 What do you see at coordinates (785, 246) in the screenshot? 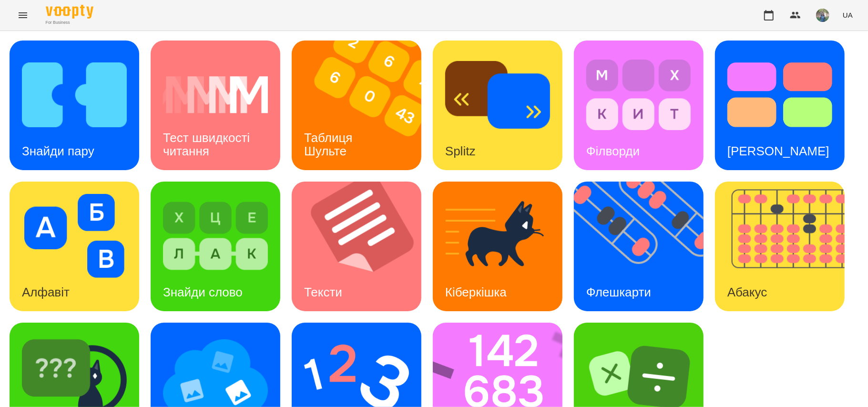
I see `img: Абакус` at bounding box center [785, 246].